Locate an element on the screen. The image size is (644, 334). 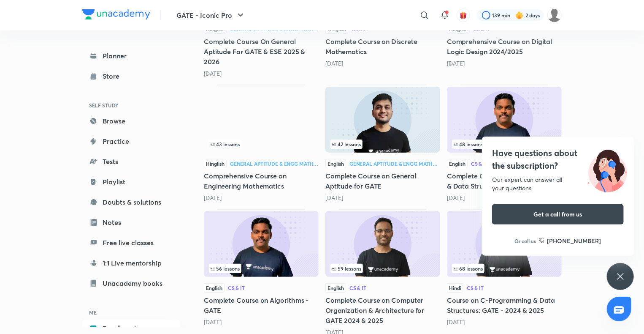
img: avatar is located at coordinates (463, 15).